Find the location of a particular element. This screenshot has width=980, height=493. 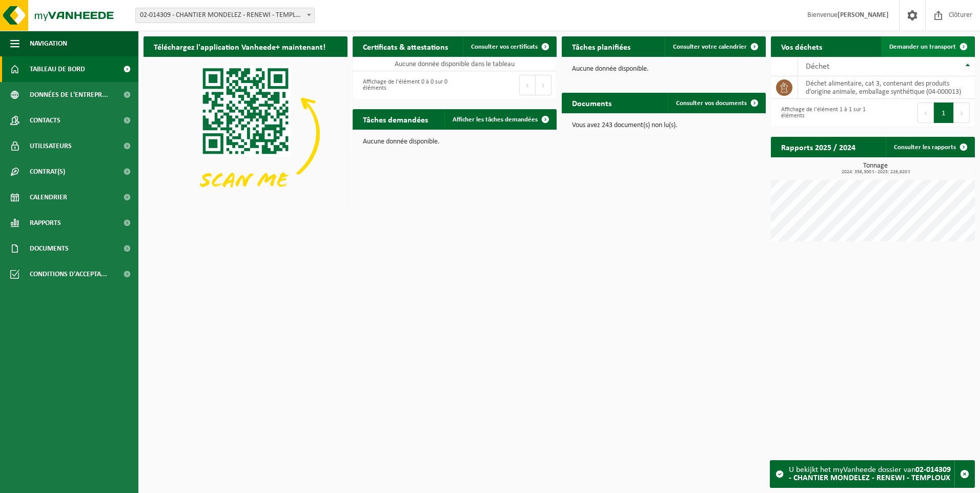

h3: Tonnage is located at coordinates (875, 169).